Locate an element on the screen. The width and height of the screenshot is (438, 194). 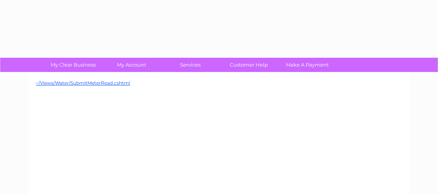
a: Services is located at coordinates (190, 65).